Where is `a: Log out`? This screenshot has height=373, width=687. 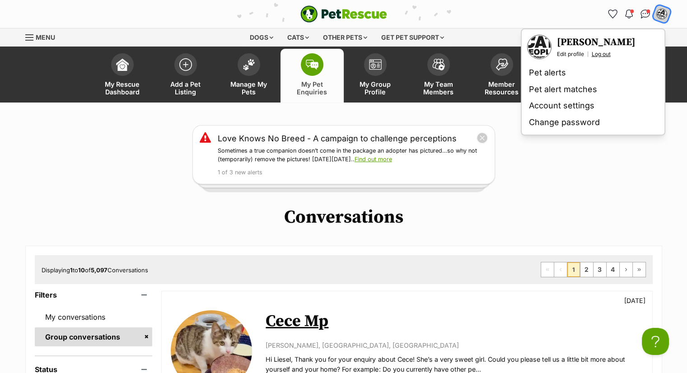 a: Log out is located at coordinates (601, 54).